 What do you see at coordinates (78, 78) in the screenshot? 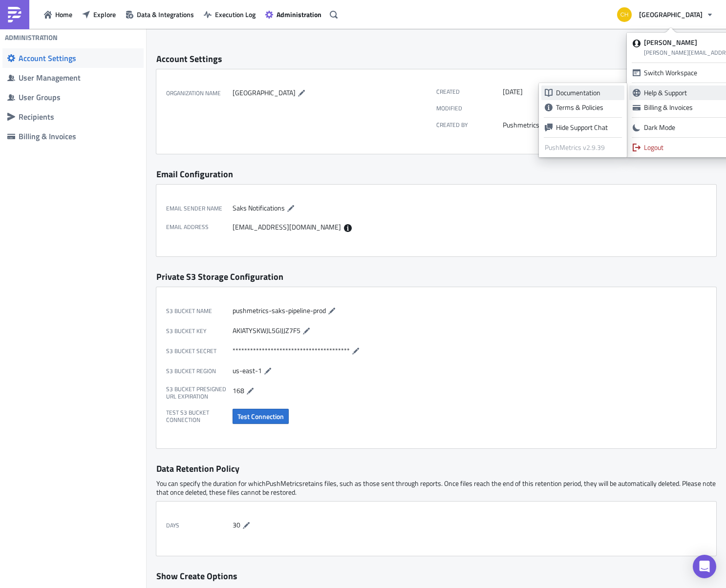
I see `div: User Management` at bounding box center [78, 78].